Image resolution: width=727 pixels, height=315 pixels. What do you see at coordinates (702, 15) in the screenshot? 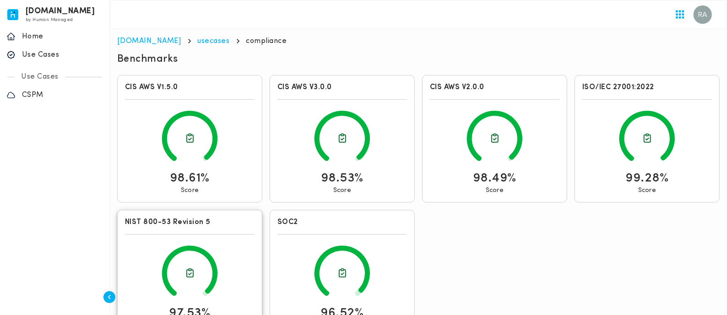
I see `img: Raymond Angeles` at bounding box center [702, 15].